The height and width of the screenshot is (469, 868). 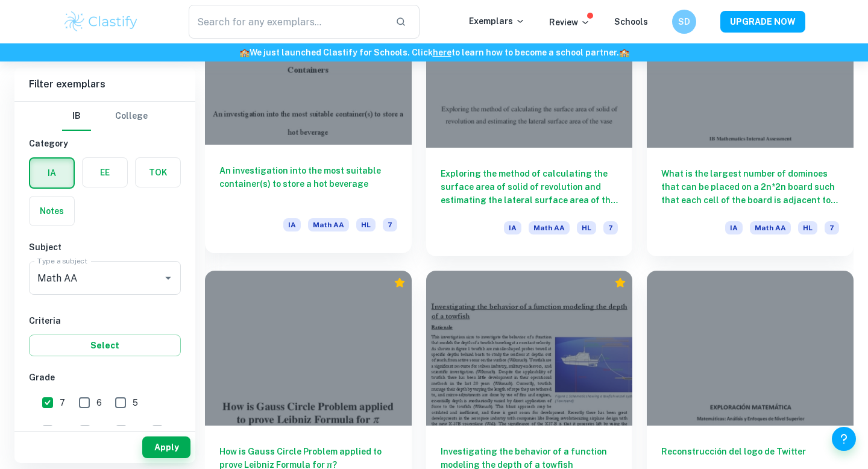 What do you see at coordinates (172, 431) in the screenshot?
I see `span: 1` at bounding box center [172, 431].